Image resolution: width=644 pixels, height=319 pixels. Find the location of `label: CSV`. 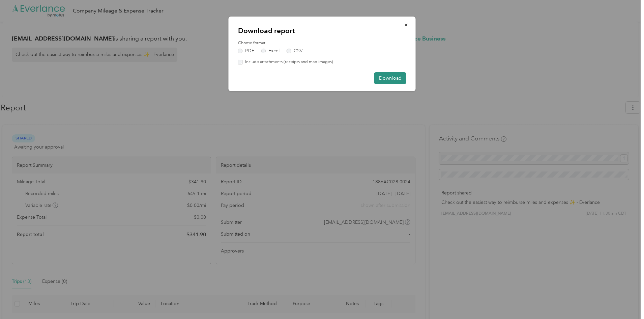

label: CSV is located at coordinates (295, 51).